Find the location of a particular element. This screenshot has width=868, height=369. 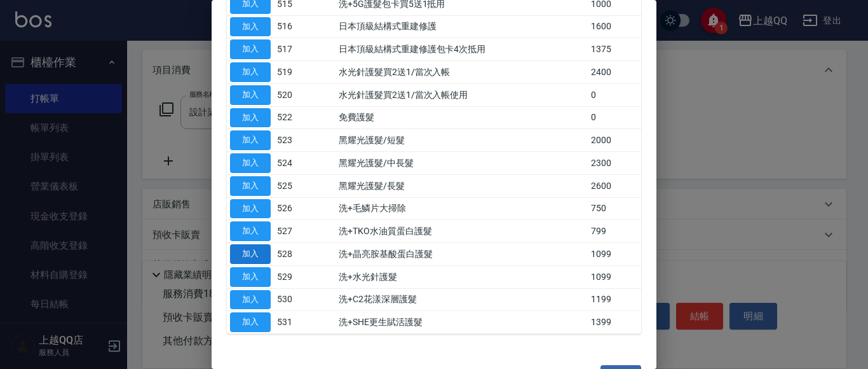

td: 黑耀光護髮/中長髮 is located at coordinates (461, 163).